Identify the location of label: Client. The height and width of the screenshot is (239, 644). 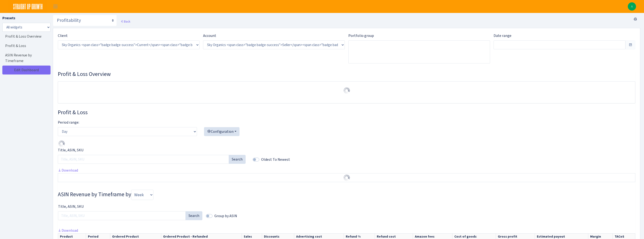
(63, 36).